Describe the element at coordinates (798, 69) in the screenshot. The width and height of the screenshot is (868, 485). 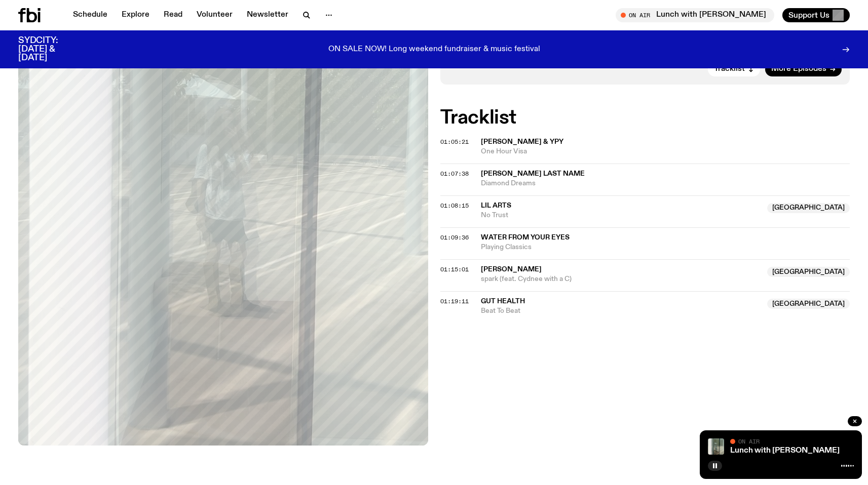
I see `span: More Episodes` at that location.